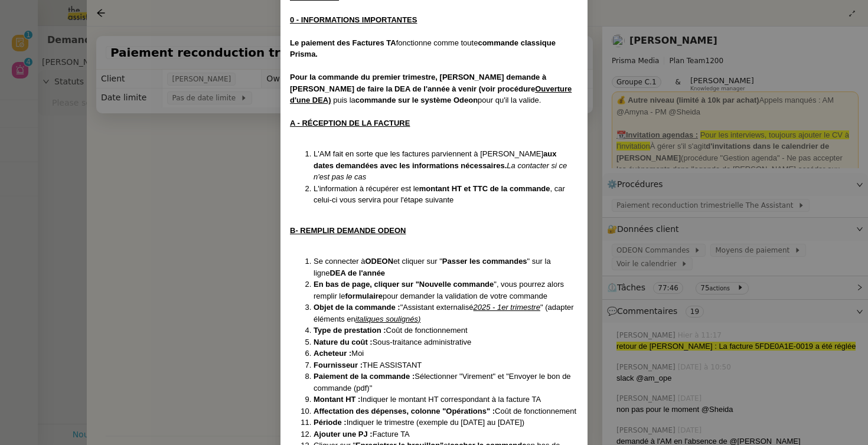 The height and width of the screenshot is (445, 868). Describe the element at coordinates (336, 399) in the screenshot. I see `strong: Montant HT :` at that location.